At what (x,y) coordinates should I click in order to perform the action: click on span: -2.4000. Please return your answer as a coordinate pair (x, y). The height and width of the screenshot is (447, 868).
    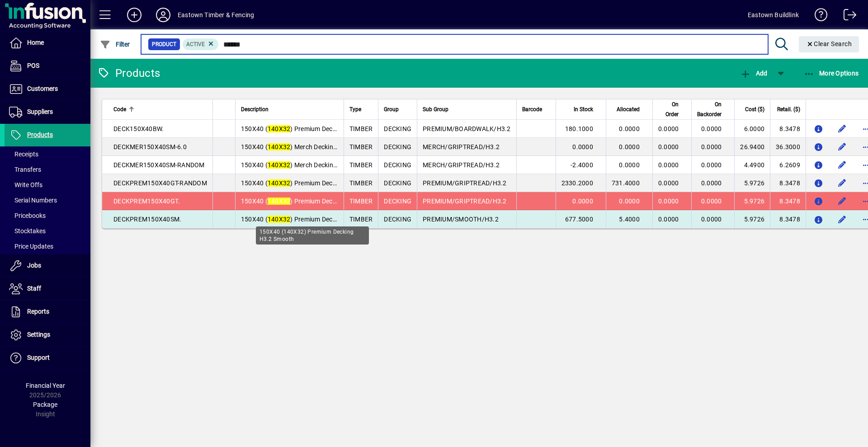
    Looking at the image, I should click on (582, 165).